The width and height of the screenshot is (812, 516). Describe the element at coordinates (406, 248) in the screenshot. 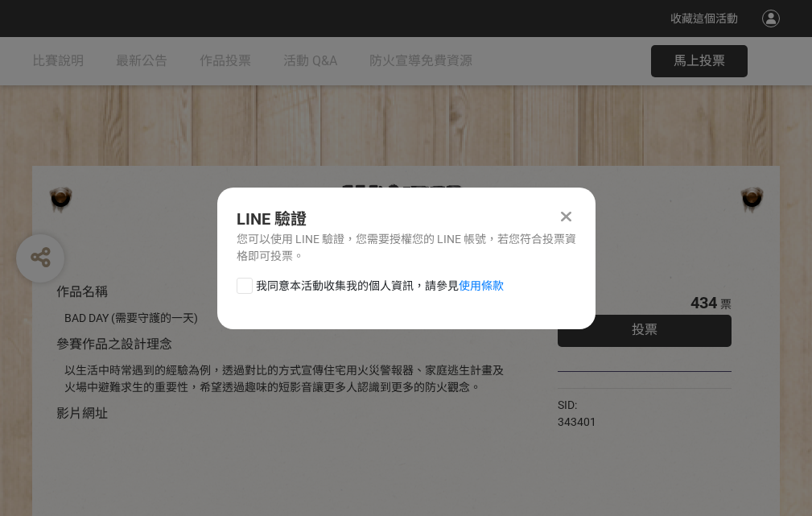

I see `div: 您可以使用 LINE 驗證，您需要授權您的 LINE 帳號，若您符合投票資格即可投票。` at that location.